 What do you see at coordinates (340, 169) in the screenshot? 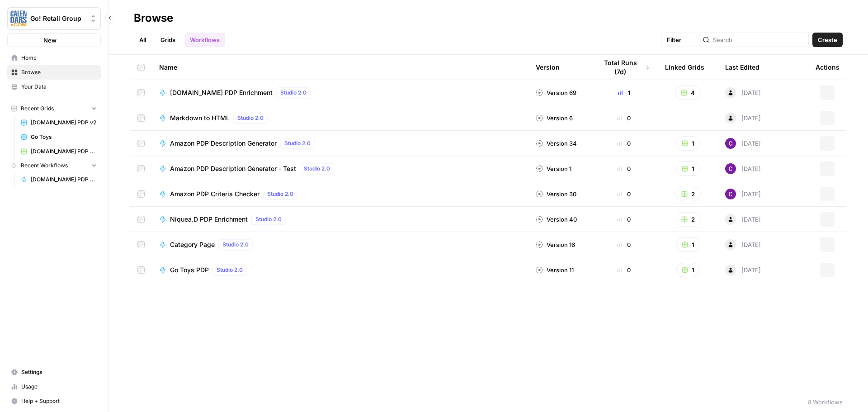
I see `a: Amazon PDP Description Generator - TestStudio 2.0` at bounding box center [340, 169].